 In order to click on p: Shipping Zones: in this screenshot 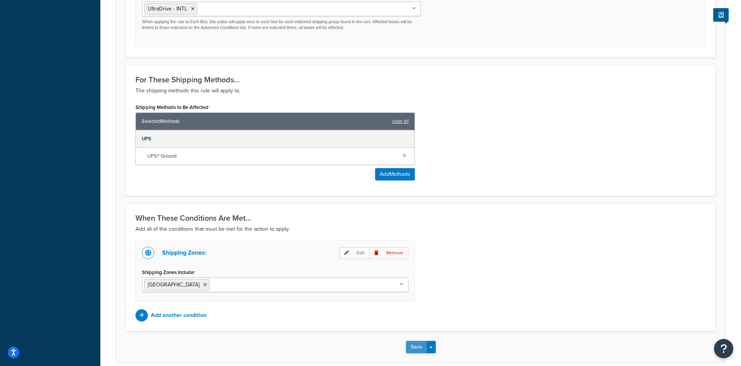, I will do `click(184, 253)`.